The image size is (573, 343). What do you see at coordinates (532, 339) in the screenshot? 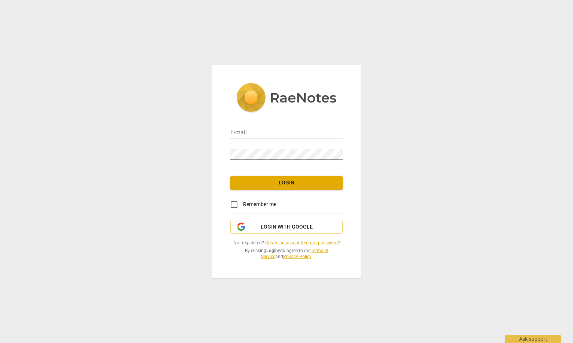
I see `div: Ask support` at bounding box center [532, 339].